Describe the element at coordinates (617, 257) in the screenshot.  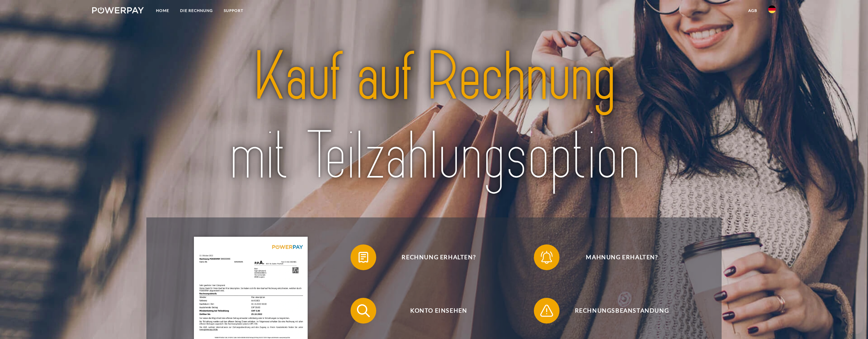
I see `button: Mahnung erhalten?` at that location.